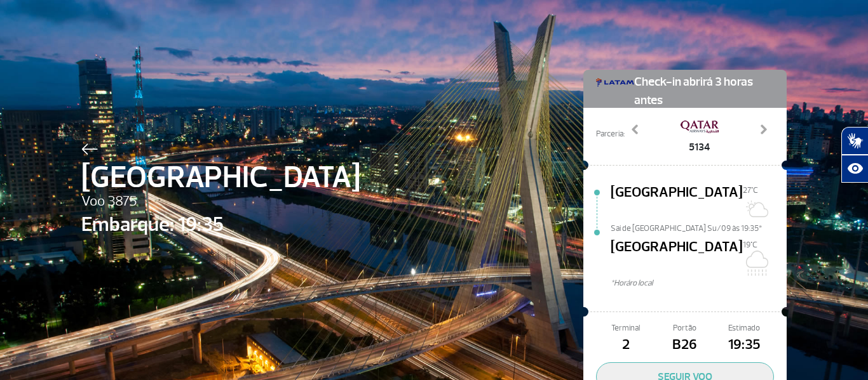  I want to click on button: Abrir tradutor de língua de sinais., so click(855, 141).